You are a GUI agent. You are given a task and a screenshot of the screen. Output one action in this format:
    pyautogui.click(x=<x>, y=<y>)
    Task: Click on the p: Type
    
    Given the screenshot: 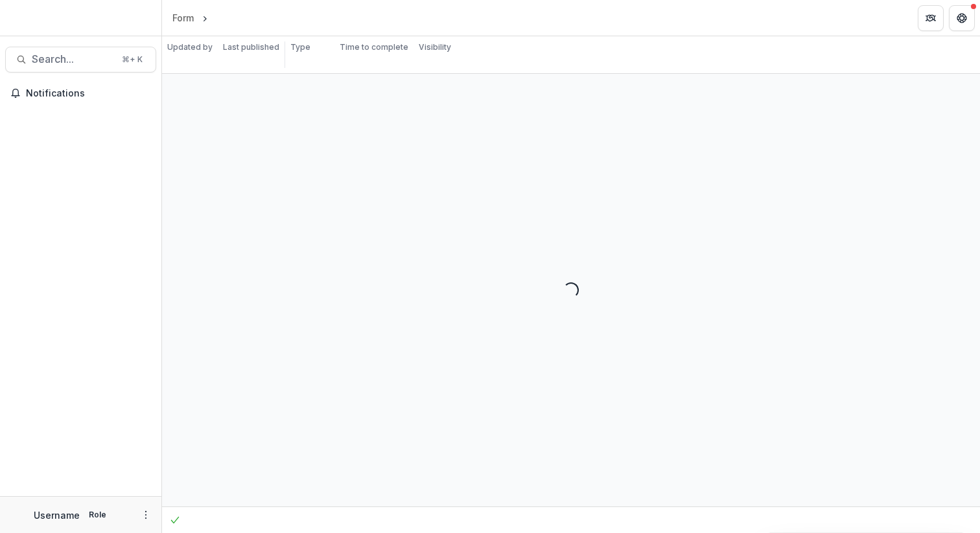 What is the action you would take?
    pyautogui.click(x=300, y=48)
    